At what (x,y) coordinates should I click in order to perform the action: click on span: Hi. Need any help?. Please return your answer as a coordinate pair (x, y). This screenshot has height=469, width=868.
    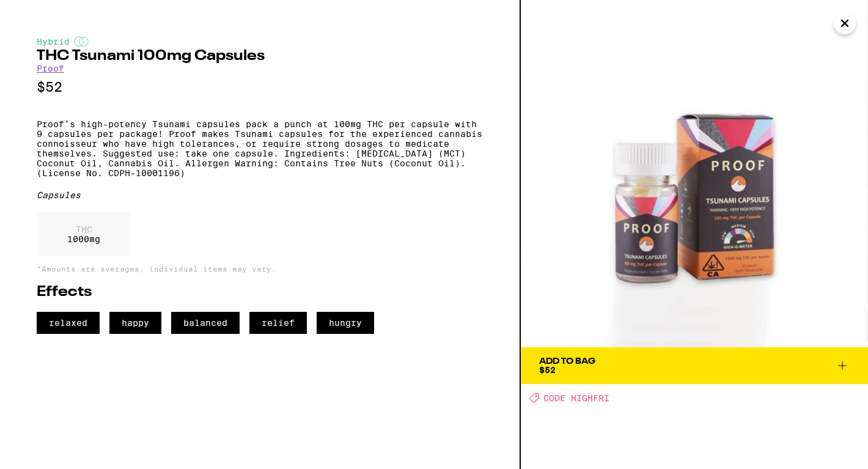
    Looking at the image, I should click on (48, 13).